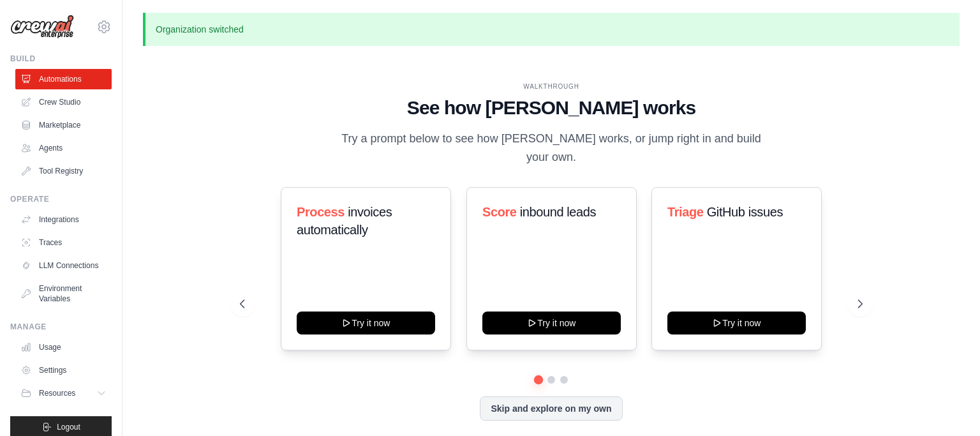 The image size is (980, 436). What do you see at coordinates (68, 427) in the screenshot?
I see `span: Logout` at bounding box center [68, 427].